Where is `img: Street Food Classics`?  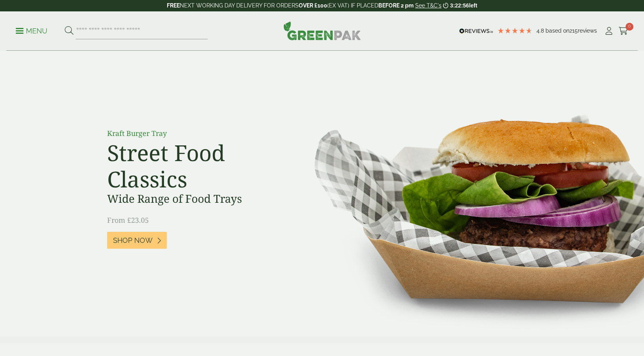
img: Street Food Classics is located at coordinates (466, 194).